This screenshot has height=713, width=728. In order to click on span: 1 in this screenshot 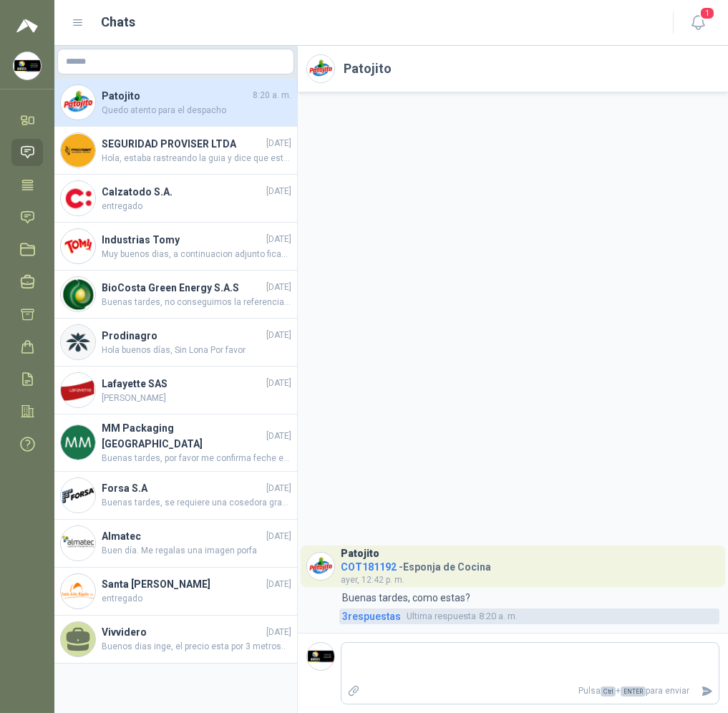, I will do `click(707, 13)`.